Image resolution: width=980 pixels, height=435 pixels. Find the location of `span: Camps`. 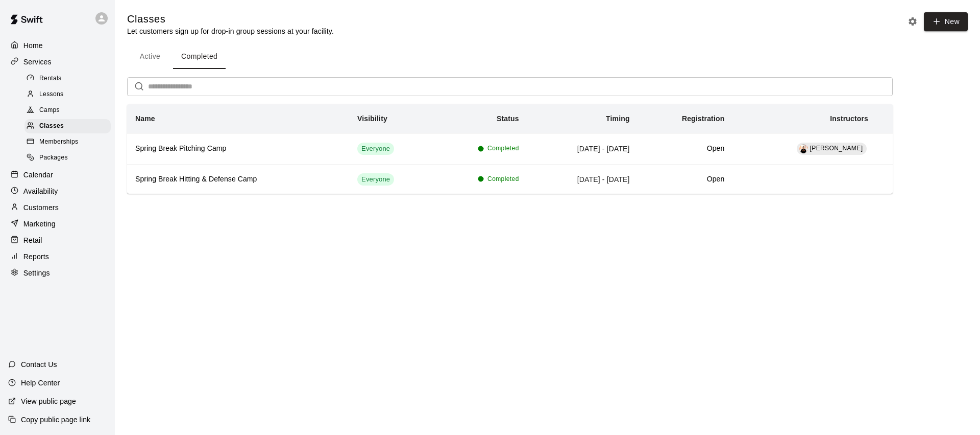

span: Camps is located at coordinates (49, 110).